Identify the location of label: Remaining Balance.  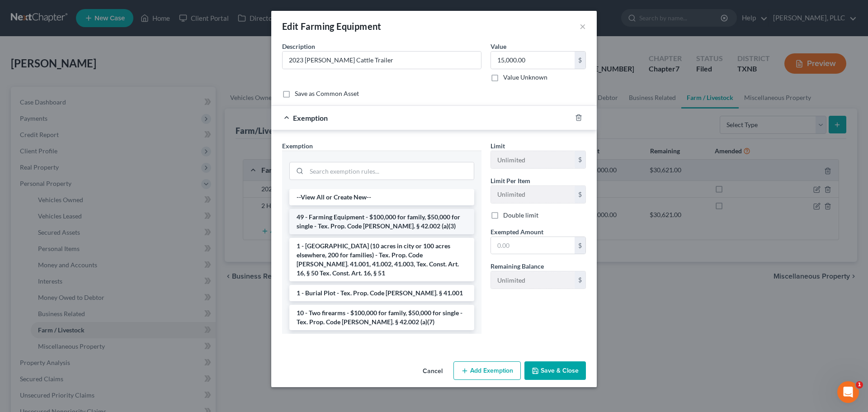
(517, 266).